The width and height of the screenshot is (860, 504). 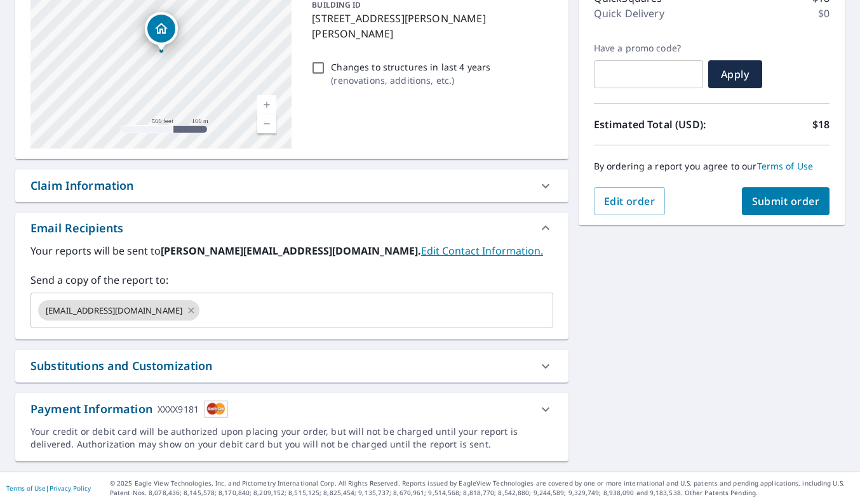 I want to click on label: Have a promo code?, so click(x=649, y=48).